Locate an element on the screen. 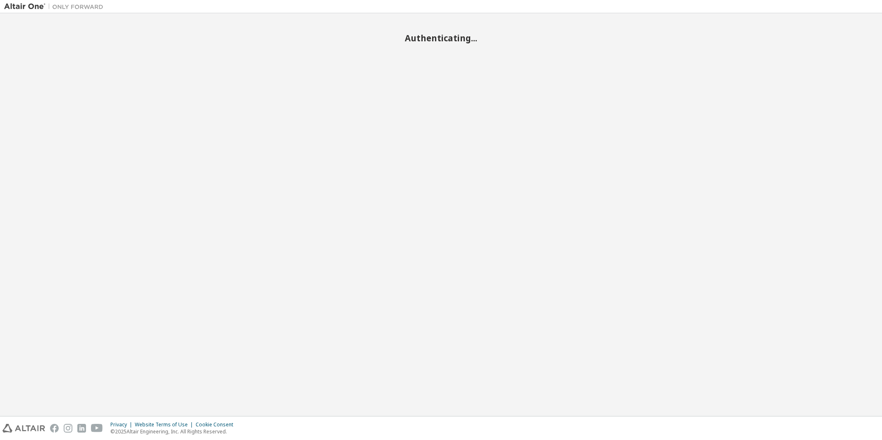 Image resolution: width=882 pixels, height=440 pixels. img: Altair One is located at coordinates (56, 7).